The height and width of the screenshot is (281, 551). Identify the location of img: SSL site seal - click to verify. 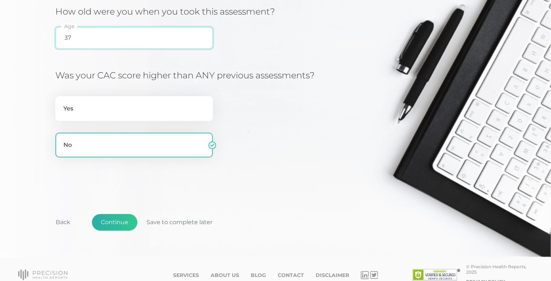
(436, 275).